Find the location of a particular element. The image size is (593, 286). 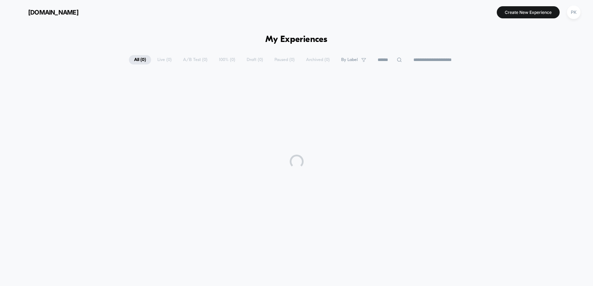

button: PK is located at coordinates (573, 12).